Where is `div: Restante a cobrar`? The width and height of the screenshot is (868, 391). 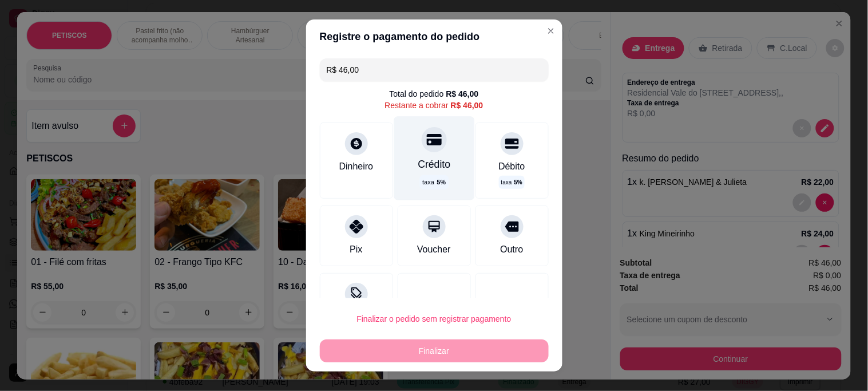 div: Restante a cobrar is located at coordinates (434, 106).